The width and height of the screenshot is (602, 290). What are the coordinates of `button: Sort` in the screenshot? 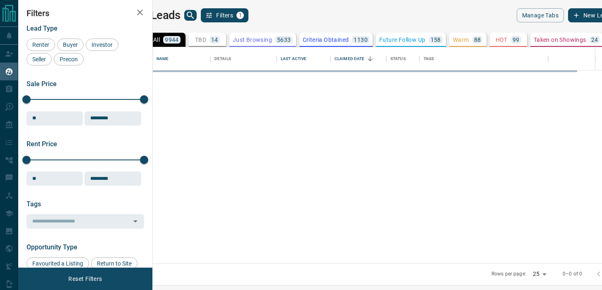 It's located at (370, 59).